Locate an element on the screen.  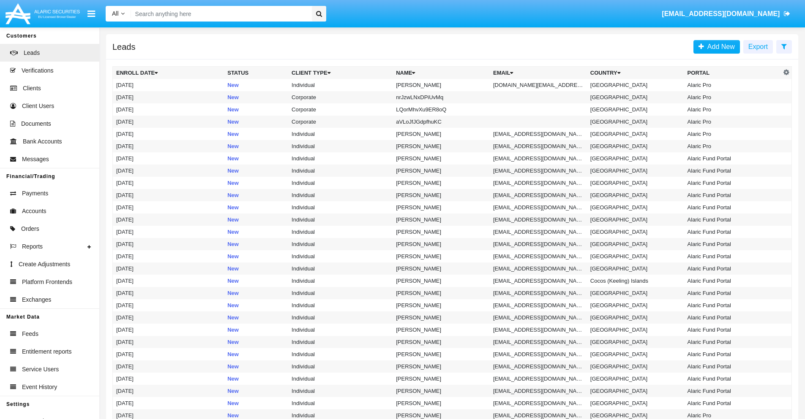
th: Name is located at coordinates (441, 73).